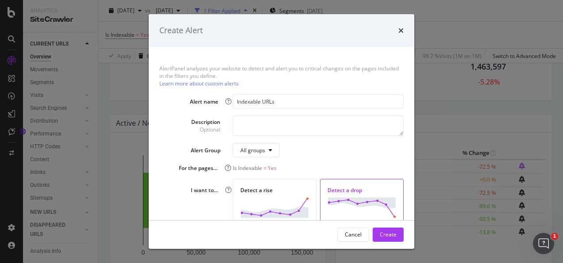 The width and height of the screenshot is (563, 263). I want to click on div: Learn more about custom alerts, so click(199, 83).